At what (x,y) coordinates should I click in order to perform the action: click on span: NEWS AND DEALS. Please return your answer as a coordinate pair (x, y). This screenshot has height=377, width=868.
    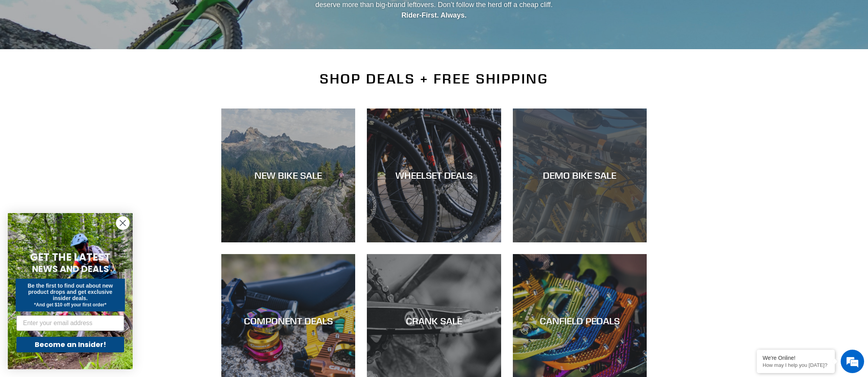
    Looking at the image, I should click on (70, 269).